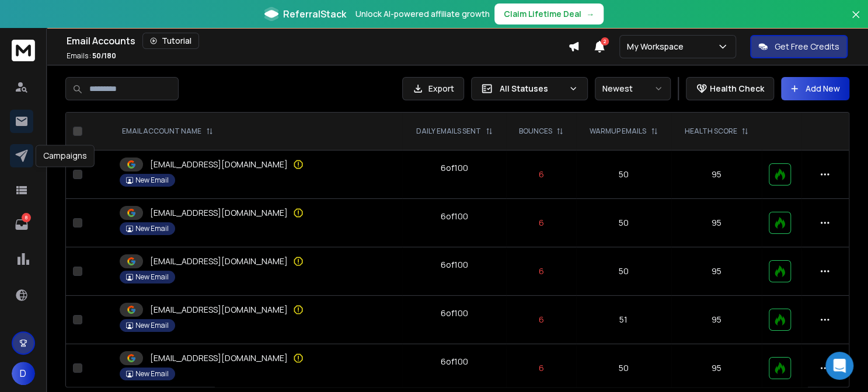 This screenshot has height=392, width=868. What do you see at coordinates (65, 156) in the screenshot?
I see `div: Campaigns` at bounding box center [65, 156].